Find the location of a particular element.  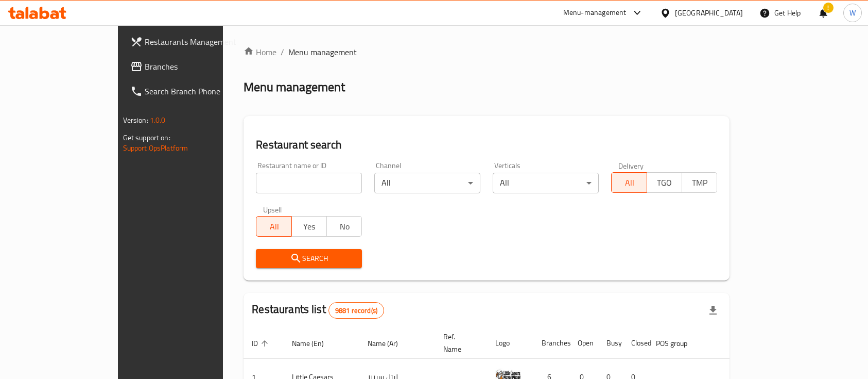

span: Menu management is located at coordinates (322, 52).